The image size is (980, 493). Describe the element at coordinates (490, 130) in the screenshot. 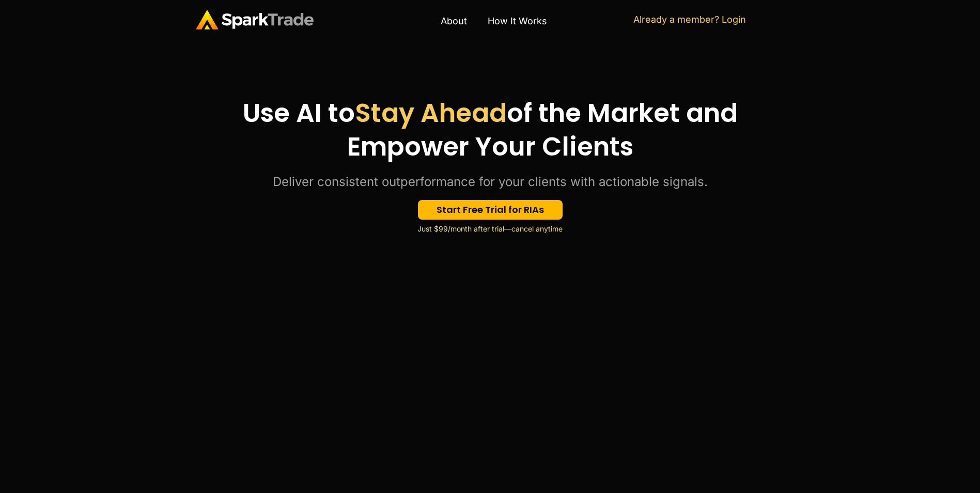

I see `h2: Use AI to of the Market and Empower Your Clients` at that location.